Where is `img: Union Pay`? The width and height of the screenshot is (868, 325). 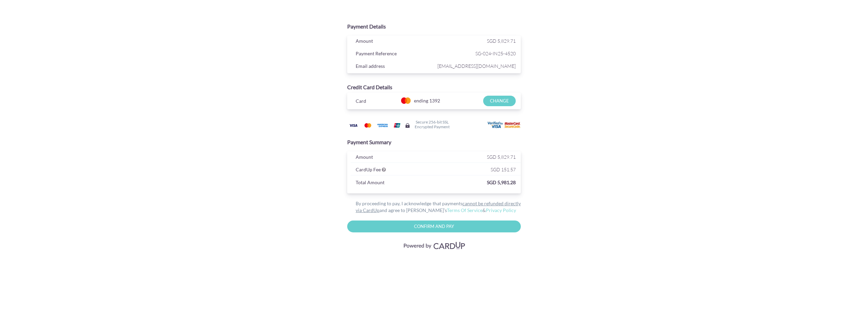
img: Union Pay is located at coordinates (397, 125).